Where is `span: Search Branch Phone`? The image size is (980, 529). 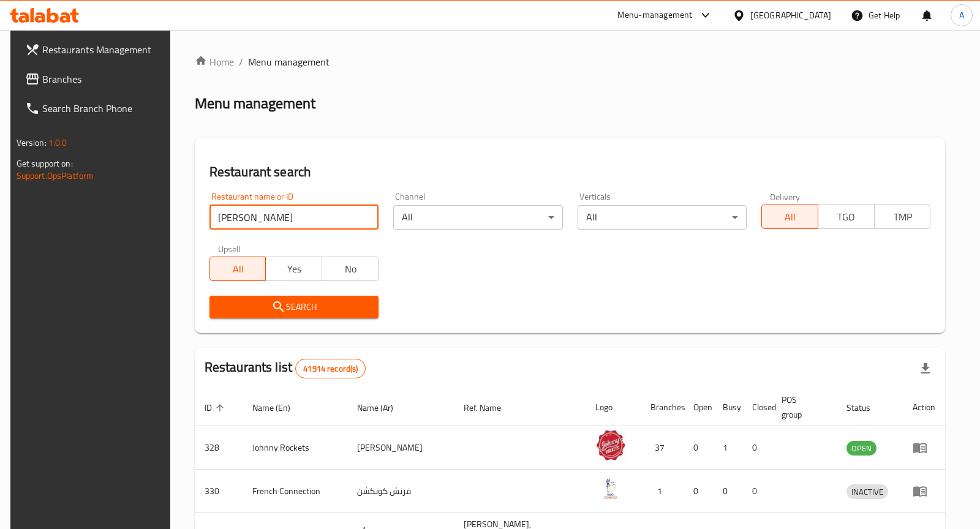 span: Search Branch Phone is located at coordinates (103, 109).